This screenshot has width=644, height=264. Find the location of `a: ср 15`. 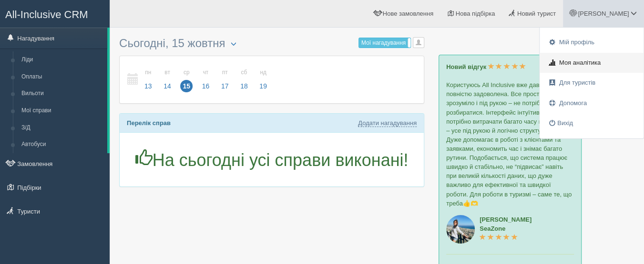

a: ср 15 is located at coordinates (186, 80).